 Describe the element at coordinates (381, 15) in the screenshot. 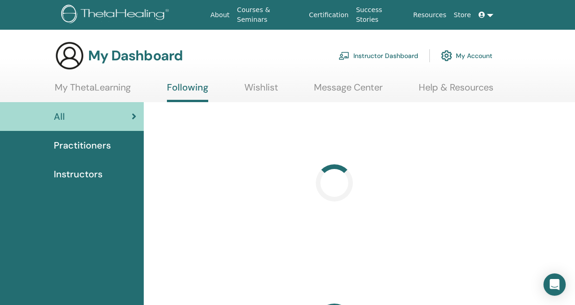

I see `a: Success Stories` at that location.